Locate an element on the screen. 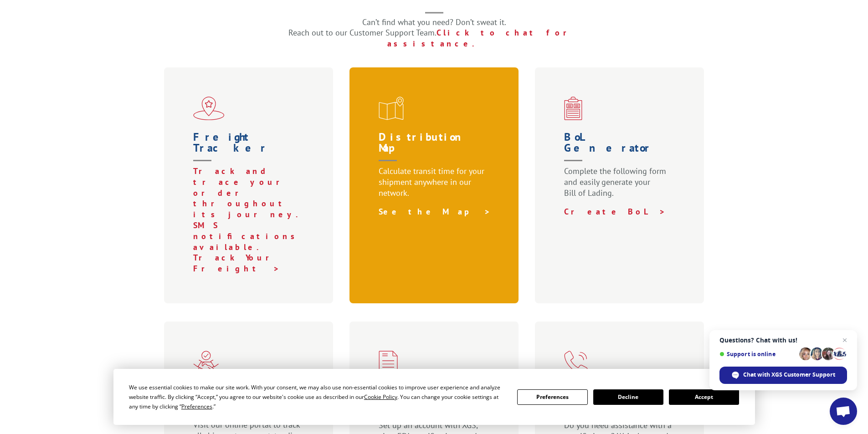 The width and height of the screenshot is (868, 434). span: Close chat is located at coordinates (845, 341).